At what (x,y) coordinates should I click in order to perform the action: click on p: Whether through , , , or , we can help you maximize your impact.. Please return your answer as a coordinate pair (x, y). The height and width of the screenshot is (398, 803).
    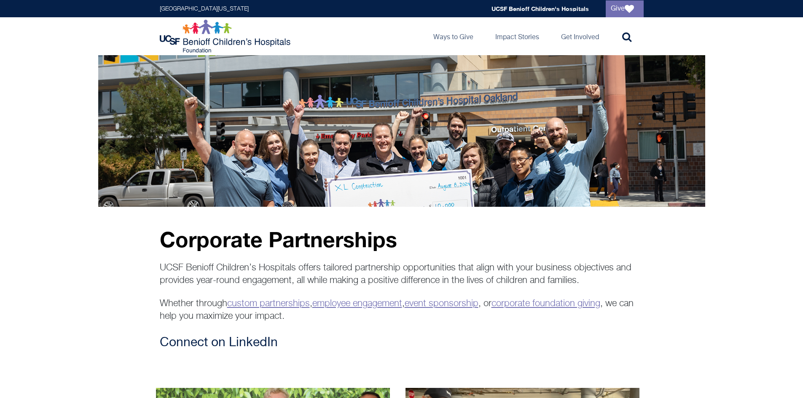
    Looking at the image, I should click on (401, 310).